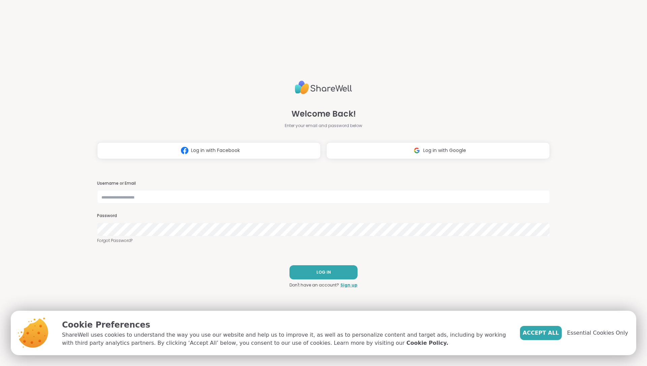 The image size is (647, 366). I want to click on button: LOG IN, so click(323, 272).